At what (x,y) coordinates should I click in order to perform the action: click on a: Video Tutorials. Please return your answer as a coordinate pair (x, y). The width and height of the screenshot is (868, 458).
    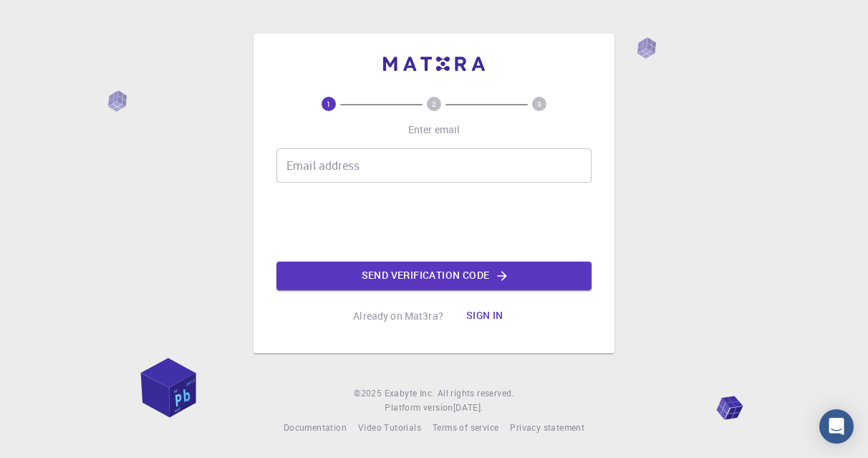
    Looking at the image, I should click on (390, 428).